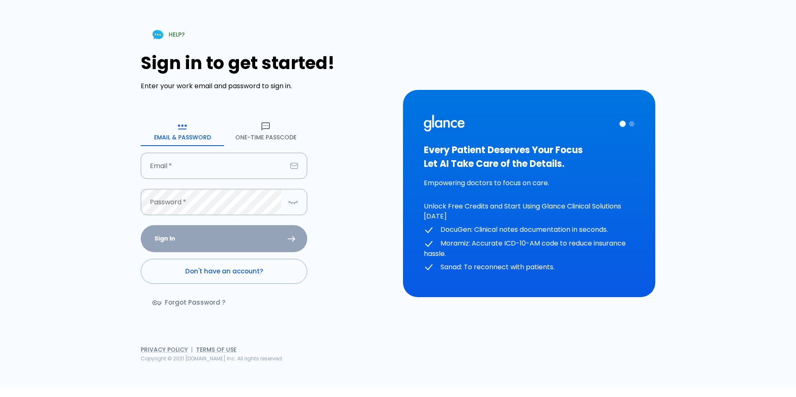 The image size is (796, 397). What do you see at coordinates (267, 86) in the screenshot?
I see `p: Enter your work email and password to sign in.` at bounding box center [267, 86].